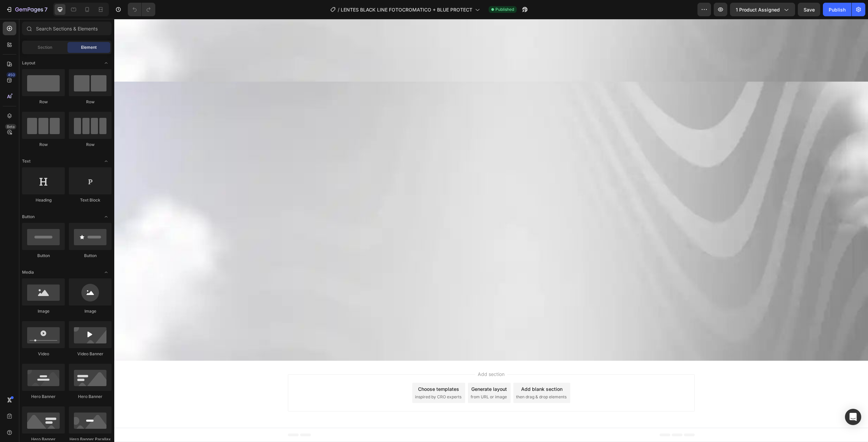  I want to click on button: Save, so click(809, 9).